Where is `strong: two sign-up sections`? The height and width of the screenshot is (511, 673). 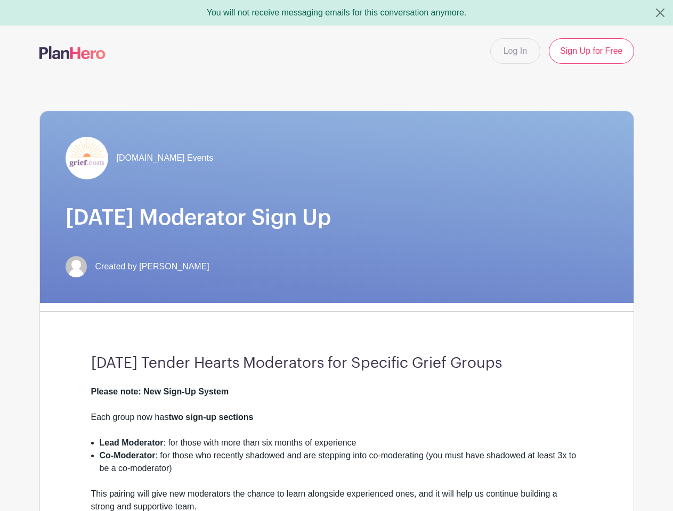 strong: two sign-up sections is located at coordinates (210, 417).